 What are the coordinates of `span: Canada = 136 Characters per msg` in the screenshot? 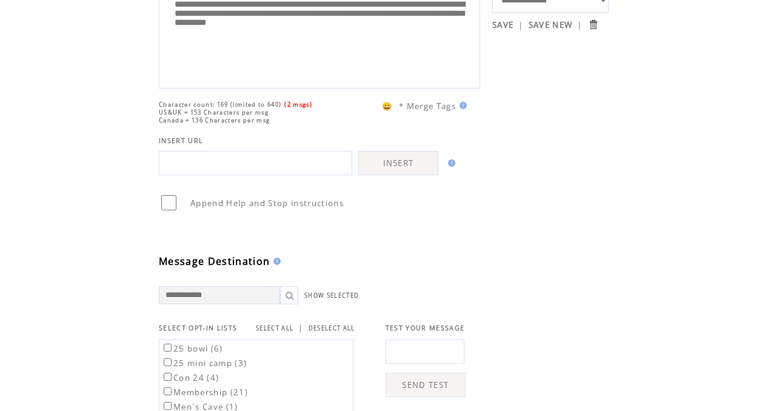 It's located at (214, 120).